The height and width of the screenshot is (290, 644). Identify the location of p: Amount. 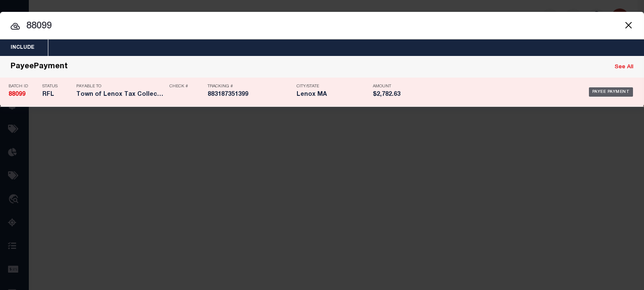
(392, 87).